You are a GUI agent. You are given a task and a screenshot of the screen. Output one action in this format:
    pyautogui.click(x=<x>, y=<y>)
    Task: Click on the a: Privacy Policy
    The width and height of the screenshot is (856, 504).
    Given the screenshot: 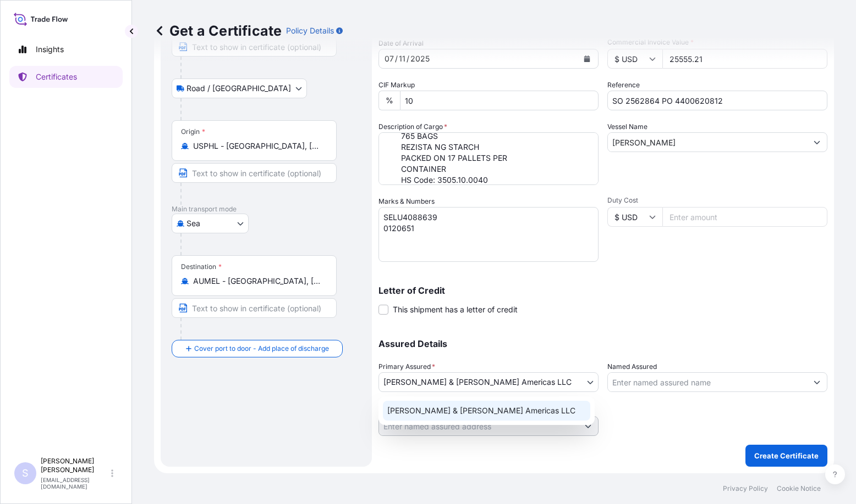 What is the action you would take?
    pyautogui.click(x=745, y=489)
    